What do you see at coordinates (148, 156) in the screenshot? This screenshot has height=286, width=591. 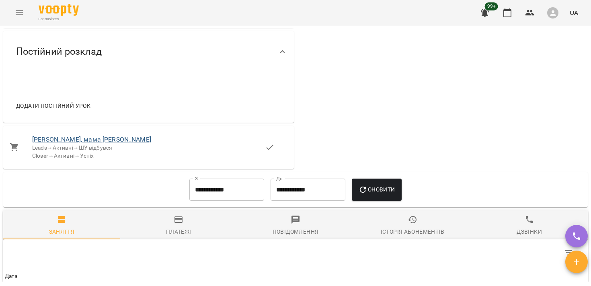 I see `div: Closer Активні Успіх` at bounding box center [148, 156].